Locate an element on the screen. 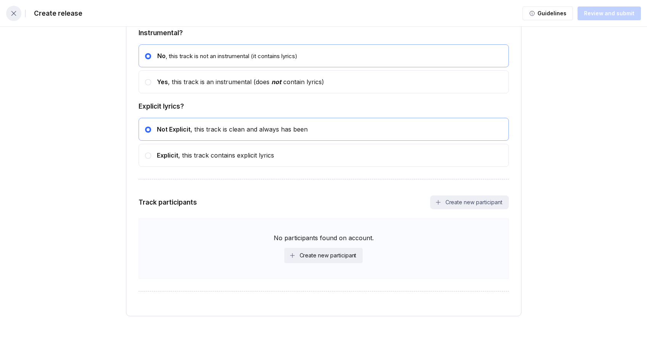 This screenshot has width=647, height=353. div: Track participants is located at coordinates (168, 202).